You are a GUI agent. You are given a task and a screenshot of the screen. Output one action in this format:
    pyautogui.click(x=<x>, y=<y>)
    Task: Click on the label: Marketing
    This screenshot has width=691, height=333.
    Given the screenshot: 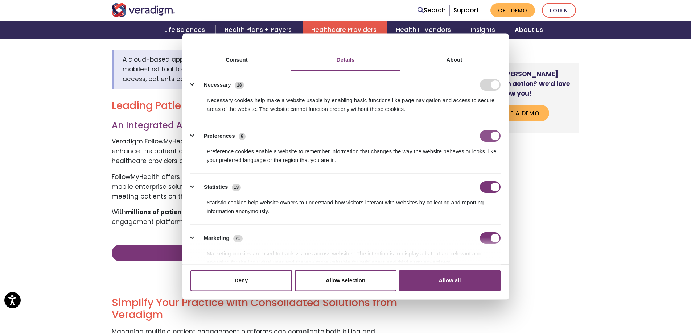 What is the action you would take?
    pyautogui.click(x=216, y=238)
    